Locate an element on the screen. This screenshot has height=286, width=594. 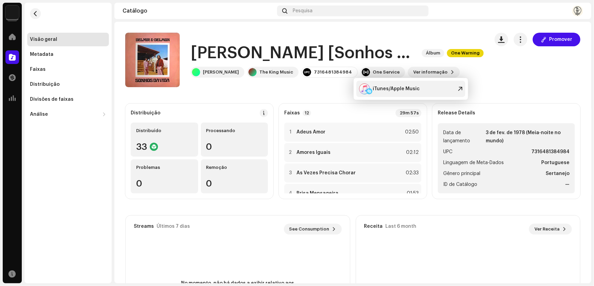
span: Data de lançamento is located at coordinates (464, 137).